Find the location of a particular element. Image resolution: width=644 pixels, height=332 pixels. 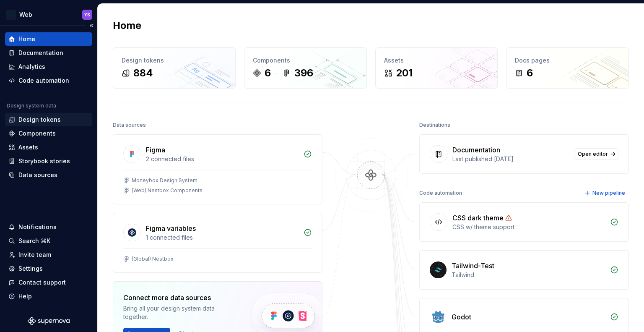

a: Docs pages6 is located at coordinates (568, 68).